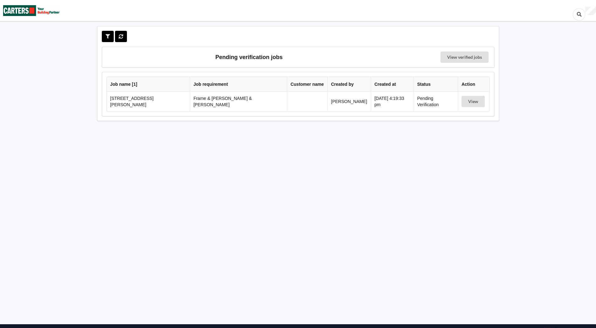 The width and height of the screenshot is (596, 328). Describe the element at coordinates (307, 84) in the screenshot. I see `th: Customer name` at that location.